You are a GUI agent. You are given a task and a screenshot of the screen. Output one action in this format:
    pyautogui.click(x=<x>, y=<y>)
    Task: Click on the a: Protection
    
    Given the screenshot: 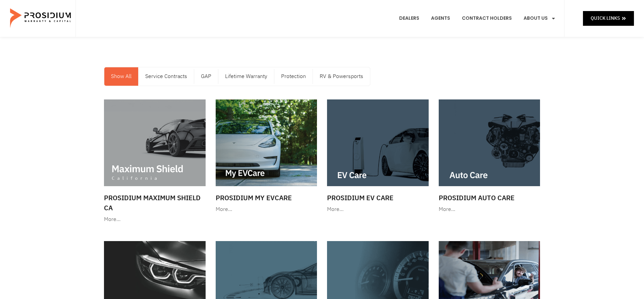 What is the action you would take?
    pyautogui.click(x=293, y=77)
    